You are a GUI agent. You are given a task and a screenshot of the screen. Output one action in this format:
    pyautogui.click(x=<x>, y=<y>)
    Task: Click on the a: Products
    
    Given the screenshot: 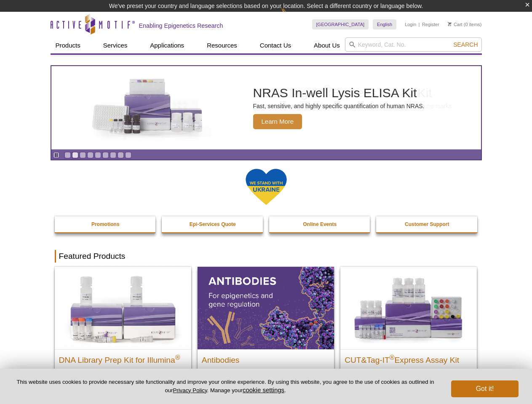 What is the action you would take?
    pyautogui.click(x=68, y=45)
    